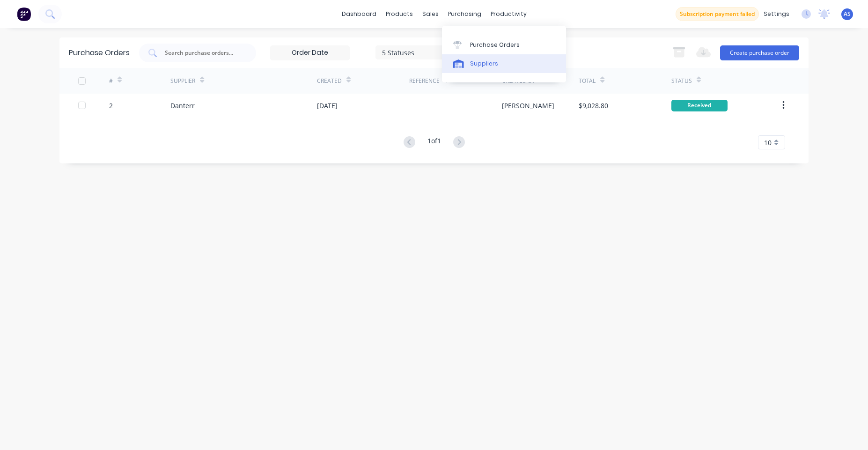 The width and height of the screenshot is (868, 450). Describe the element at coordinates (329, 81) in the screenshot. I see `div: Created` at that location.